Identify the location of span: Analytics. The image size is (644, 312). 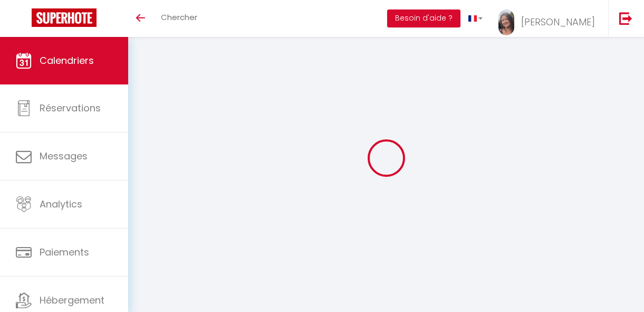
(61, 204).